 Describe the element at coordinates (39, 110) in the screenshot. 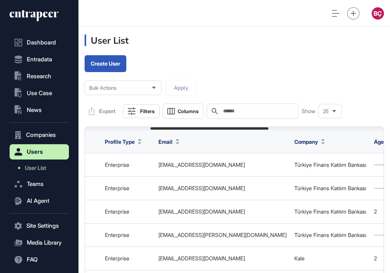

I see `button: News` at that location.